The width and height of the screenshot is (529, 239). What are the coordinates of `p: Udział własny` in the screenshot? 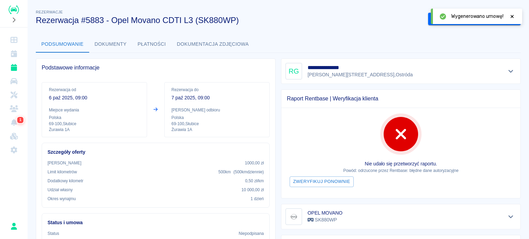 It's located at (60, 190).